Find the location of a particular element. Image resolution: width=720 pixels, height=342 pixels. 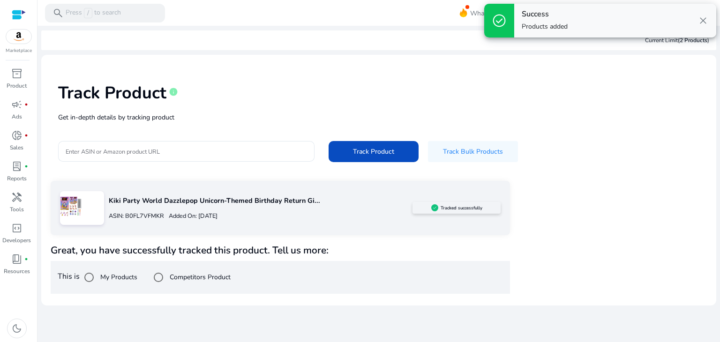

p: Products added is located at coordinates (545, 27).